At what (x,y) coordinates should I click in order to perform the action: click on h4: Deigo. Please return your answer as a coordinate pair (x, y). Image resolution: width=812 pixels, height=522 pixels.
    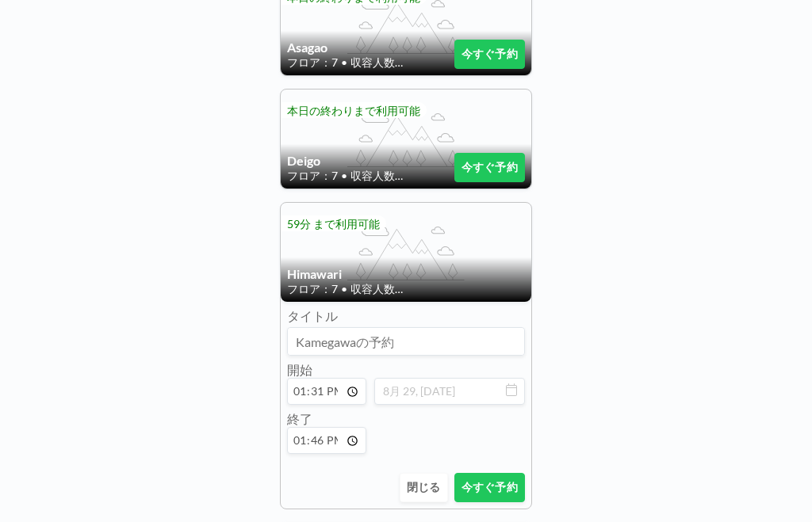
    Looking at the image, I should click on (370, 160).